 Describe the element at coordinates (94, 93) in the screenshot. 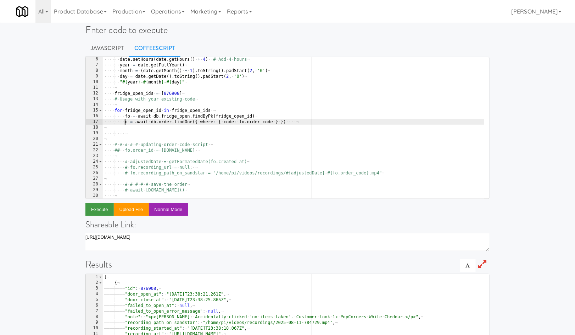

I see `div: 12` at that location.